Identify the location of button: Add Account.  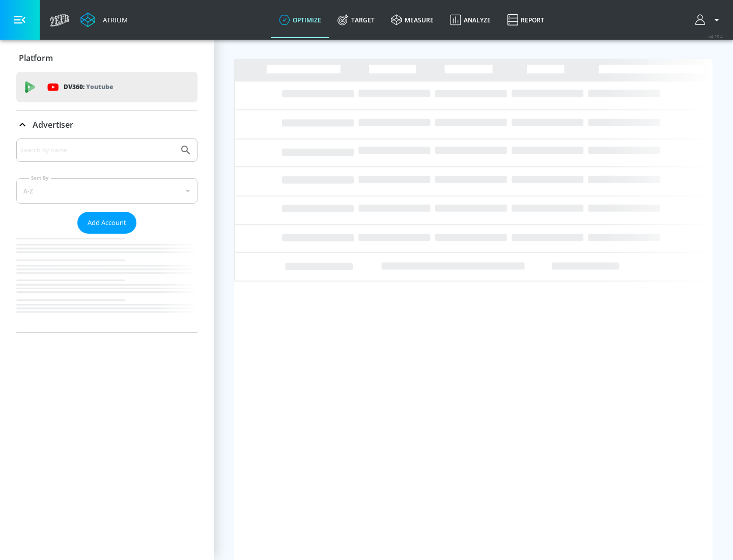
(107, 223).